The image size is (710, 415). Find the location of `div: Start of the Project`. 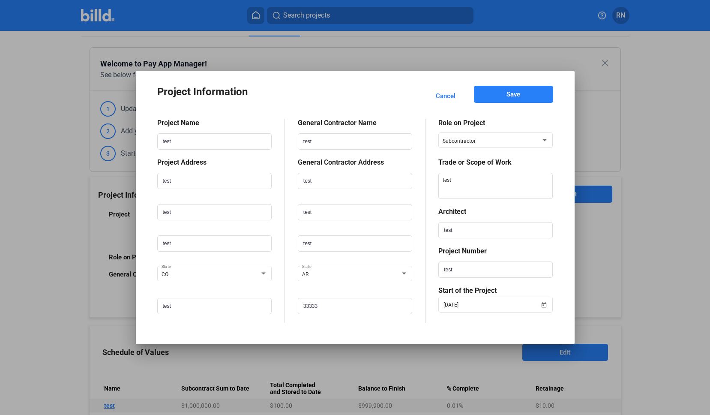

div: Start of the Project is located at coordinates (495, 290).